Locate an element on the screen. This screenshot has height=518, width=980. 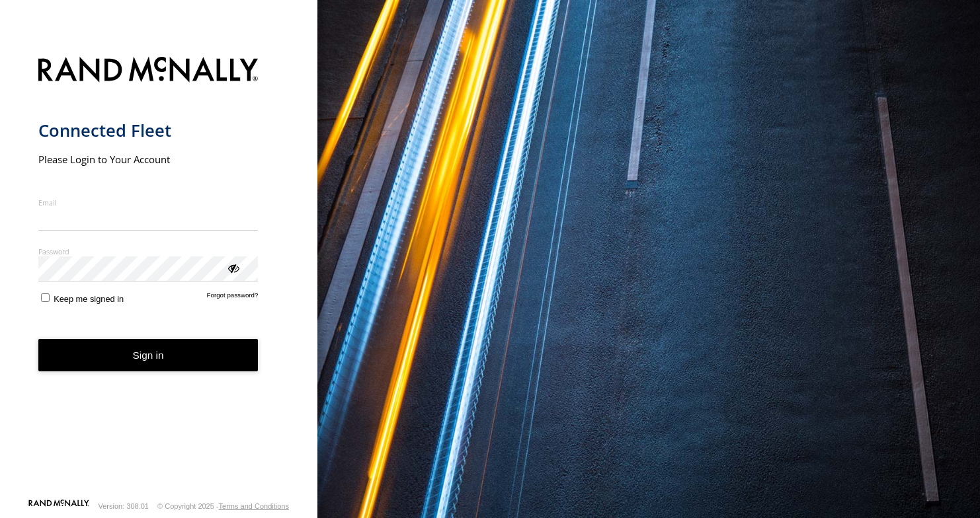
img: Rand McNally is located at coordinates (148, 71).